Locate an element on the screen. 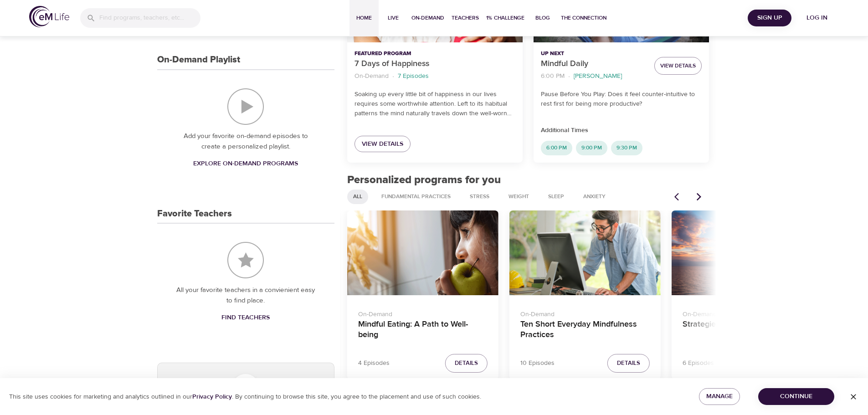 The height and width of the screenshot is (415, 868). span: All is located at coordinates (357, 196).